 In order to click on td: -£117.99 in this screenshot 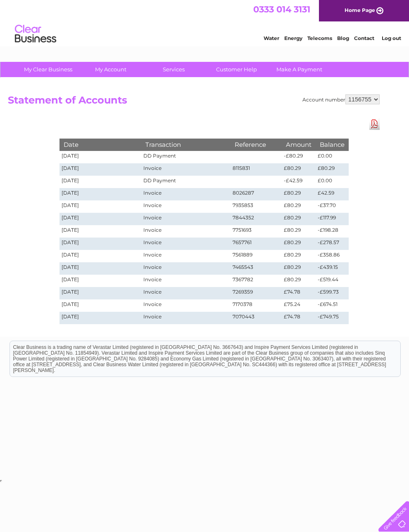, I will do `click(332, 219)`.